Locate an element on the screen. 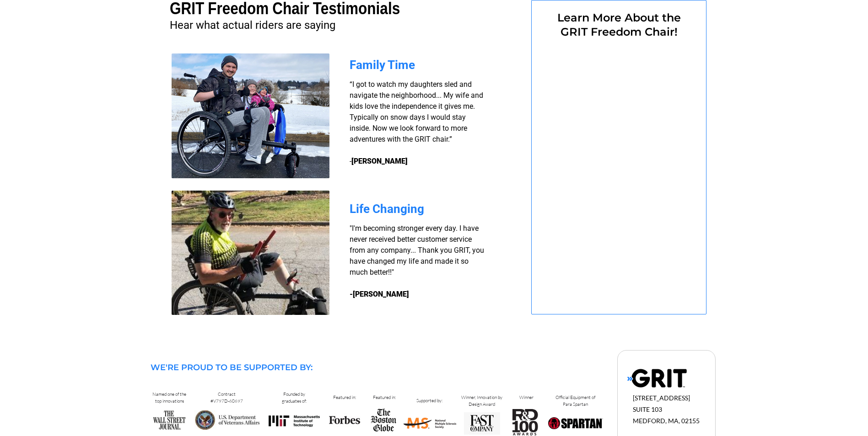  span: Named one of the top innovations is located at coordinates (169, 398).